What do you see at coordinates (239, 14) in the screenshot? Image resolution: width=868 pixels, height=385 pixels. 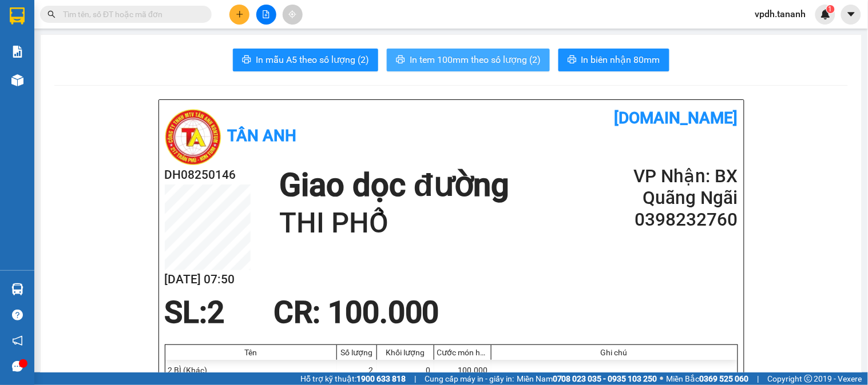 I see `span: plus` at bounding box center [239, 14].